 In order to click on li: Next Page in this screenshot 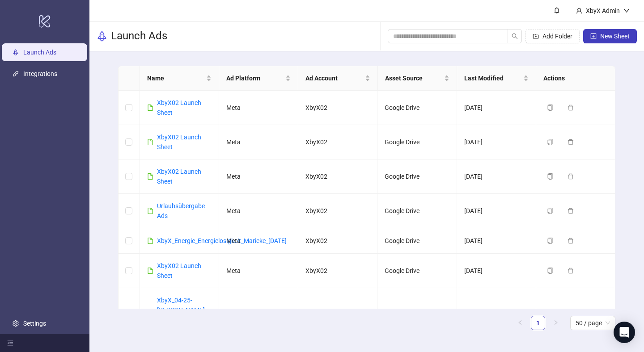, I will do `click(556, 323)`.